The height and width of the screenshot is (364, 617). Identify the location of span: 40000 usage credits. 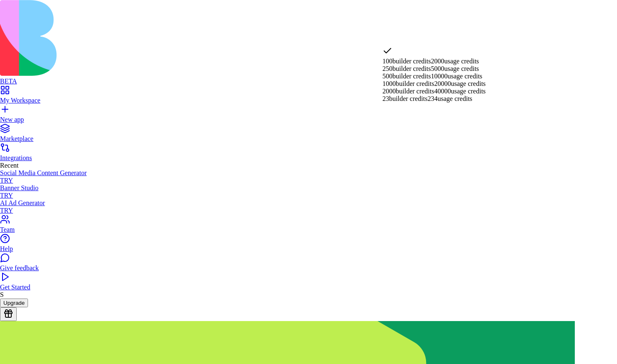
(459, 91).